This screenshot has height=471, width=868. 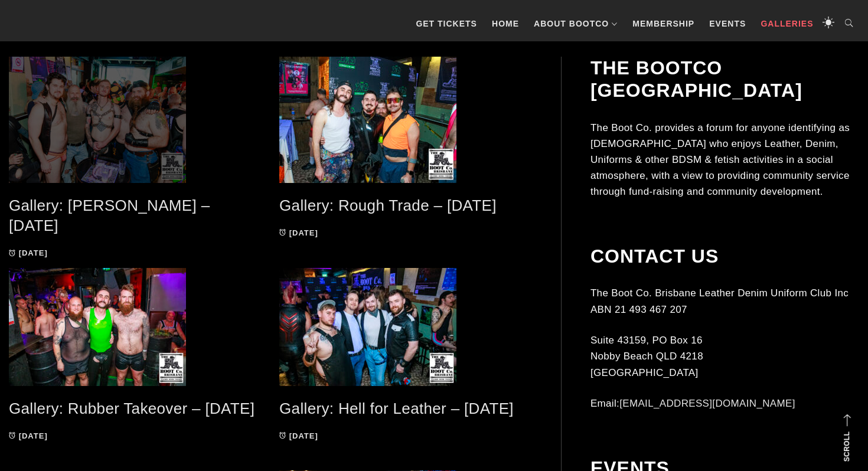 I want to click on a: About BootCo, so click(x=575, y=23).